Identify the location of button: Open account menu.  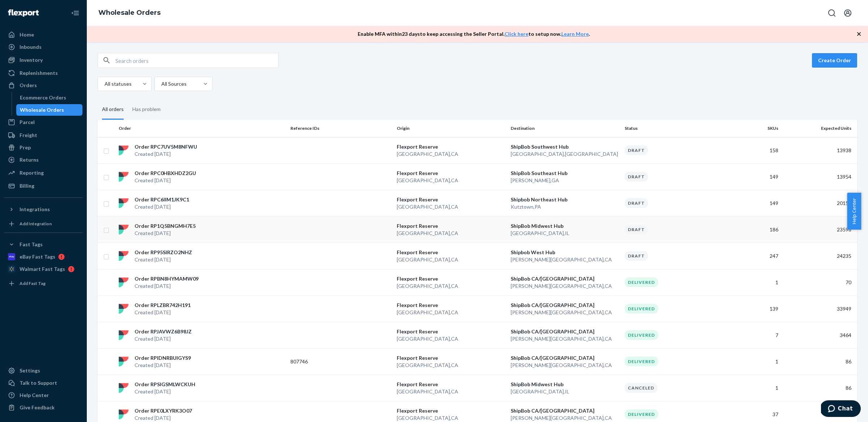
(847, 13).